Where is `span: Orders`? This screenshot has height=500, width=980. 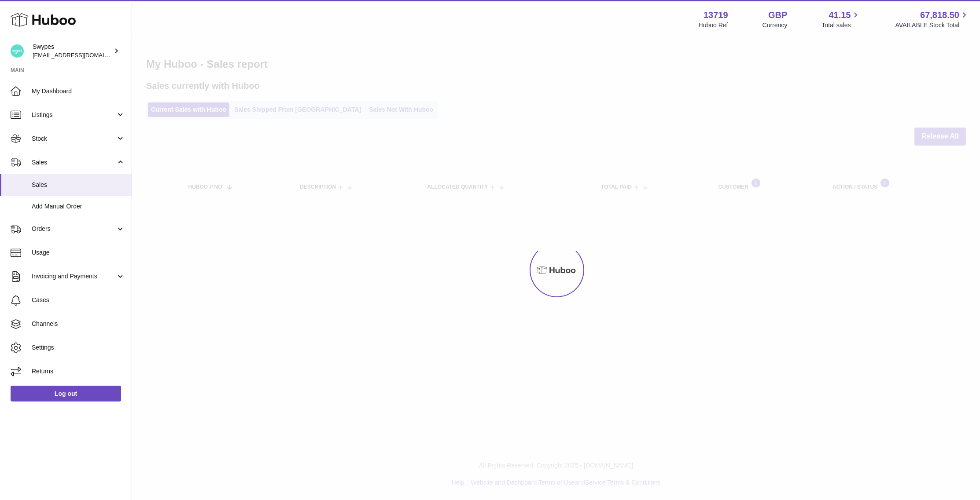 span: Orders is located at coordinates (73, 229).